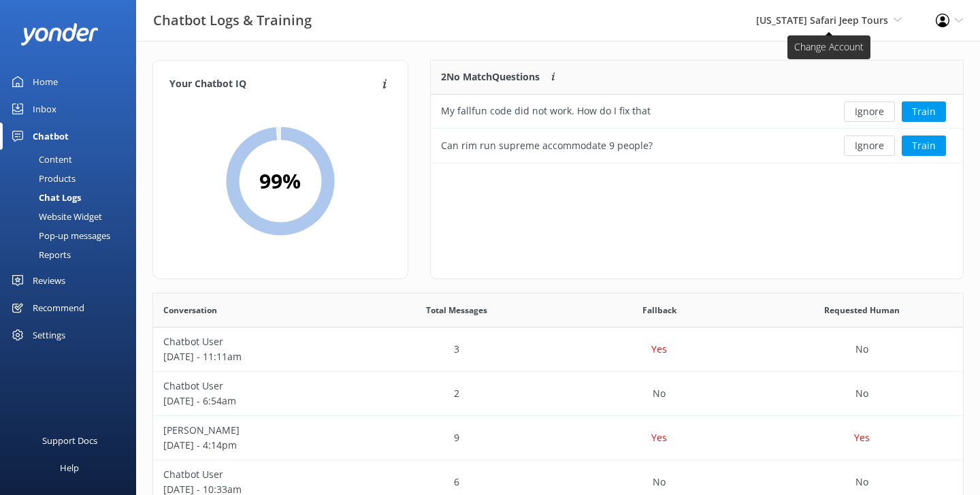 Image resolution: width=980 pixels, height=495 pixels. Describe the element at coordinates (59, 34) in the screenshot. I see `img: yonder-white-logo.png` at that location.